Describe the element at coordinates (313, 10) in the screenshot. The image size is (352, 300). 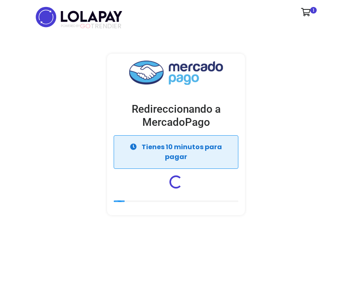
I see `span: 1` at that location.